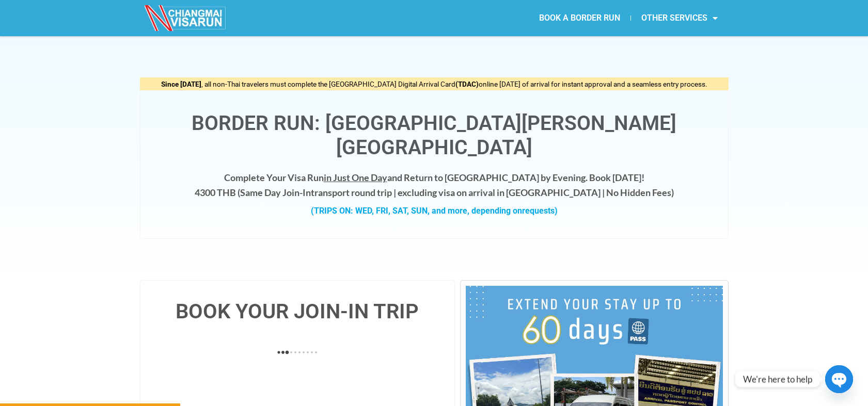  Describe the element at coordinates (680, 18) in the screenshot. I see `a: OTHER SERVICES` at that location.